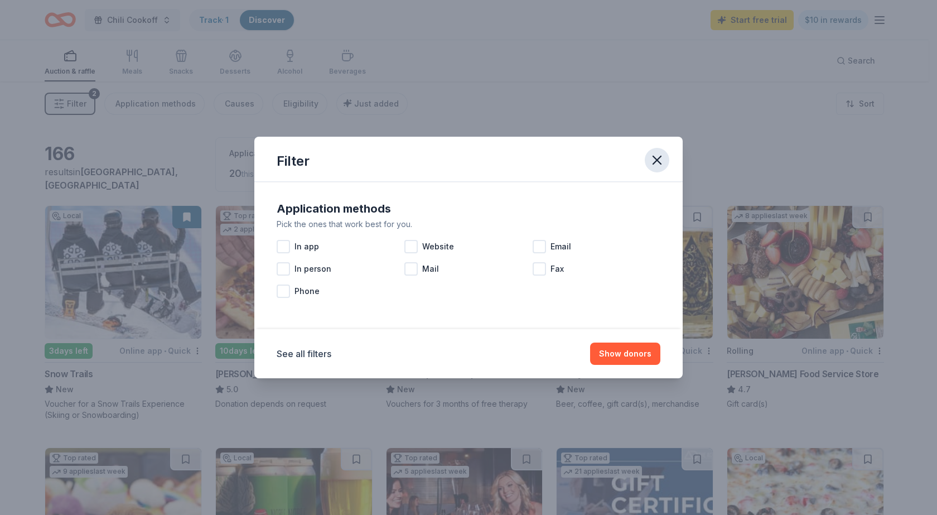 Image resolution: width=937 pixels, height=515 pixels. What do you see at coordinates (469, 224) in the screenshot?
I see `div: Pick the ones that work best for you.` at bounding box center [469, 224].